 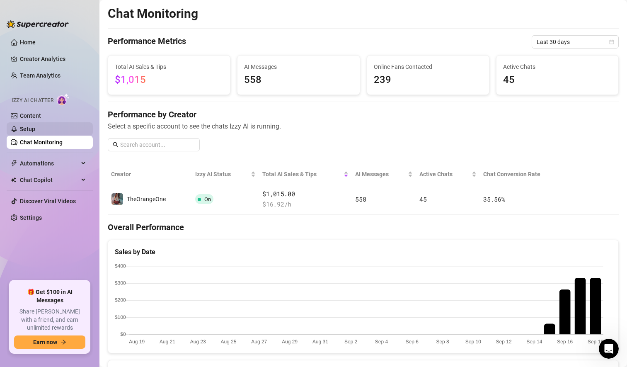 What do you see at coordinates (222, 174) in the screenshot?
I see `span: Izzy AI Status` at bounding box center [222, 174].